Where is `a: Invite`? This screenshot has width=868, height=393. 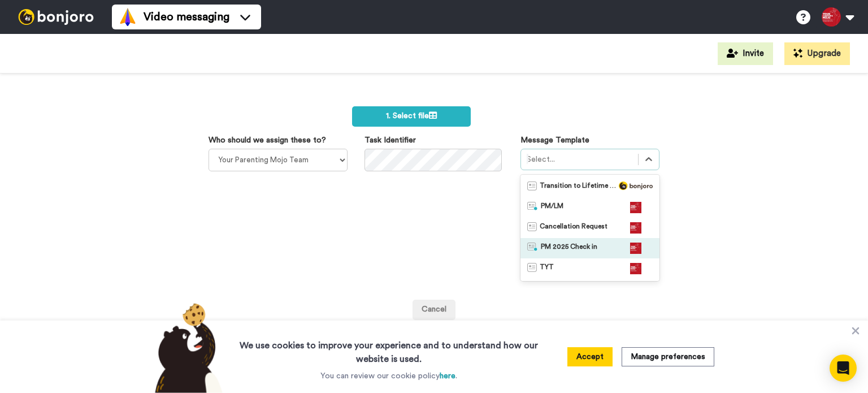 a: Invite is located at coordinates (745, 54).